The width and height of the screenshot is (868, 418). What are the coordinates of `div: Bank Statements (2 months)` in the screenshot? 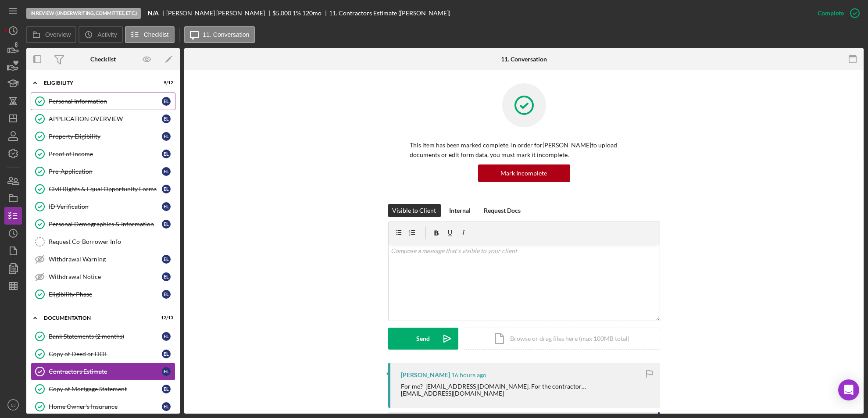 It's located at (105, 336).